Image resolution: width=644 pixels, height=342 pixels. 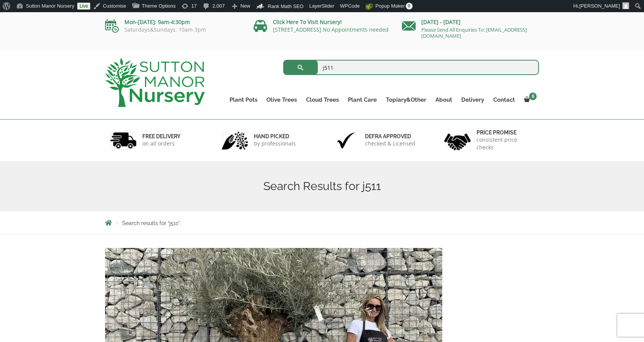 What do you see at coordinates (275, 137) in the screenshot?
I see `h6: hand picked` at bounding box center [275, 137].